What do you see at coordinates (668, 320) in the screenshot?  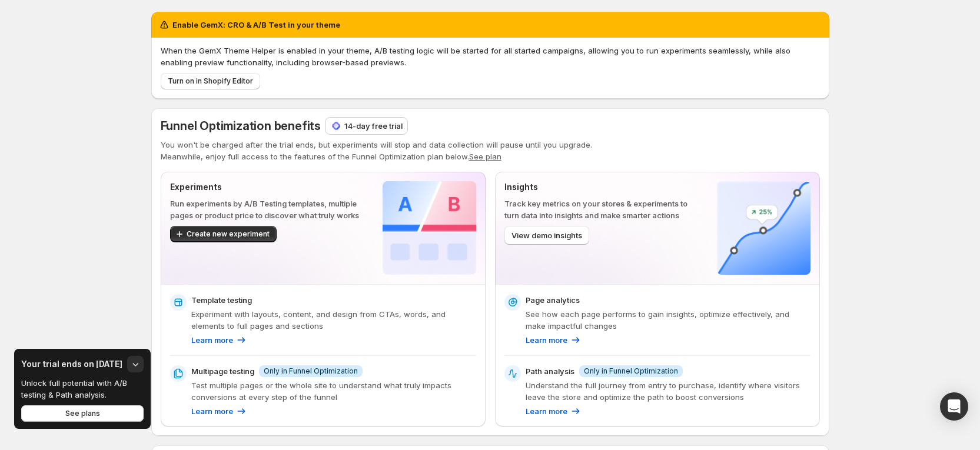 I see `p: See how each page performs to gain insights, optimize effectively, and make impactful changes` at bounding box center [668, 320].